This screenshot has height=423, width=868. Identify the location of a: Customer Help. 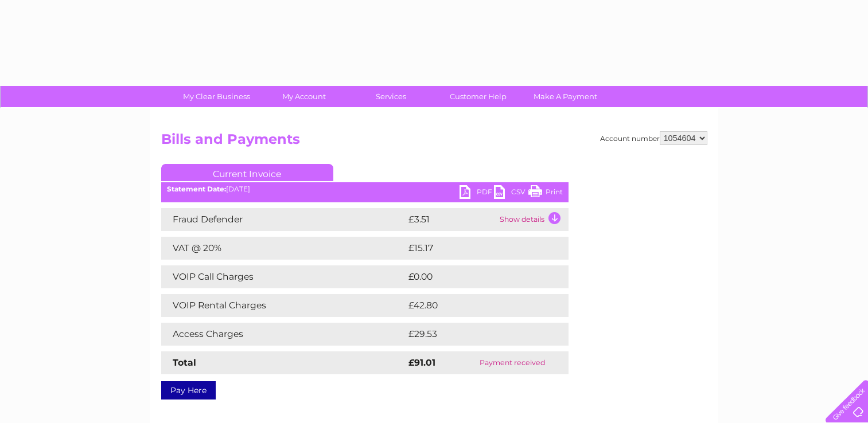
(478, 96).